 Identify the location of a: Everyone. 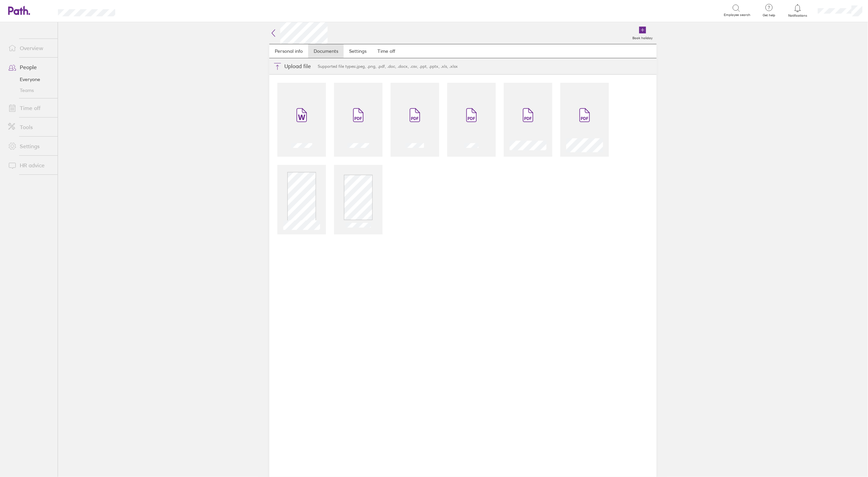
(30, 79).